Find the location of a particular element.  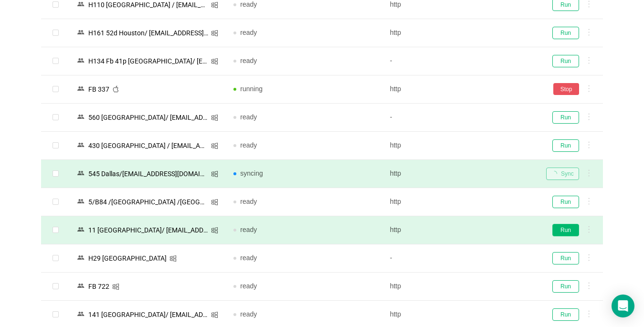

div: Open Intercom Messenger is located at coordinates (623, 306).